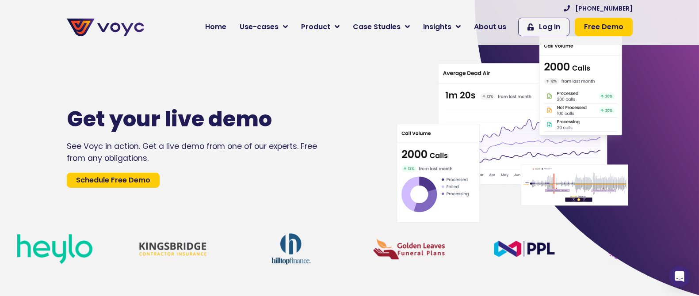 This screenshot has height=296, width=699. I want to click on img: voyc-full-logo, so click(105, 27).